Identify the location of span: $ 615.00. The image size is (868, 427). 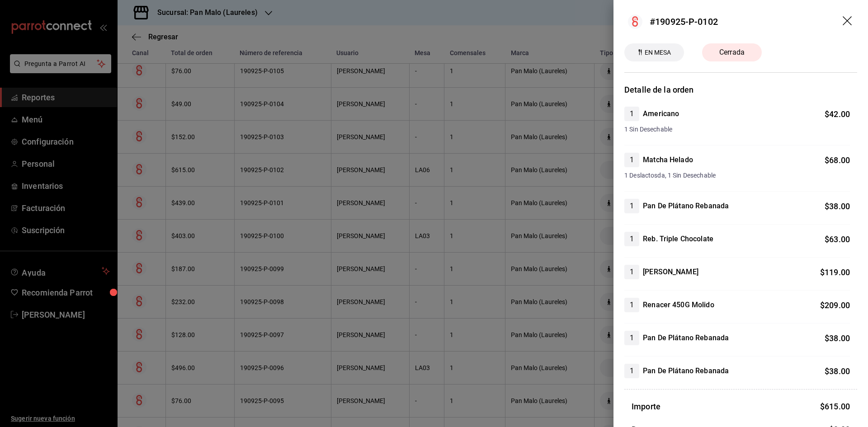
(835, 406).